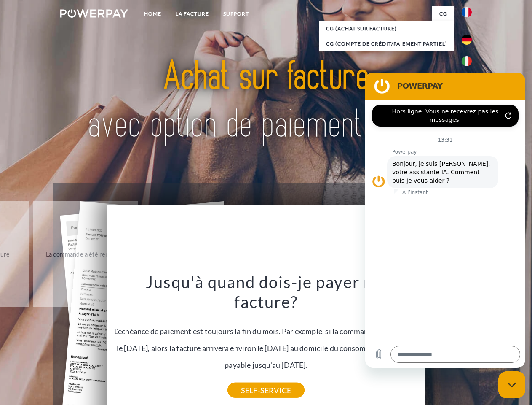 This screenshot has width=532, height=405. I want to click on button: Actualiser la connexion, so click(143, 43).